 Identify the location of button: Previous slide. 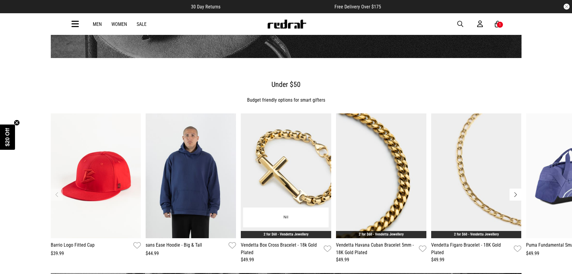
(57, 194).